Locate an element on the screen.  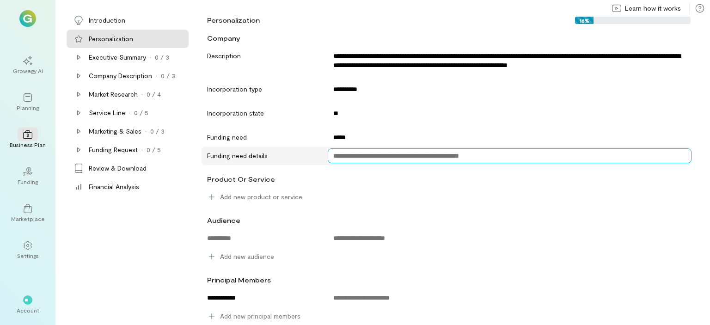
div: Settings is located at coordinates (28, 256).